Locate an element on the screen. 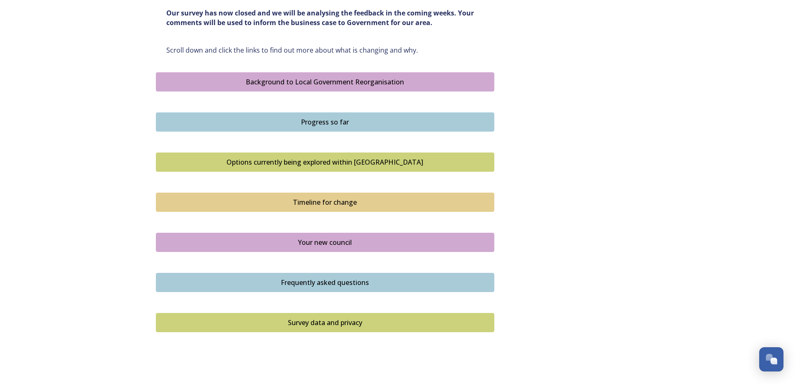 The image size is (796, 384). button: Timeline for change is located at coordinates (325, 202).